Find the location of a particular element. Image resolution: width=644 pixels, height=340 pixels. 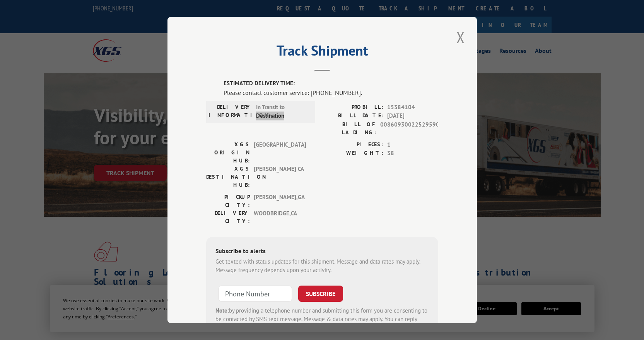

label: PICKUP CITY: is located at coordinates (228, 201).